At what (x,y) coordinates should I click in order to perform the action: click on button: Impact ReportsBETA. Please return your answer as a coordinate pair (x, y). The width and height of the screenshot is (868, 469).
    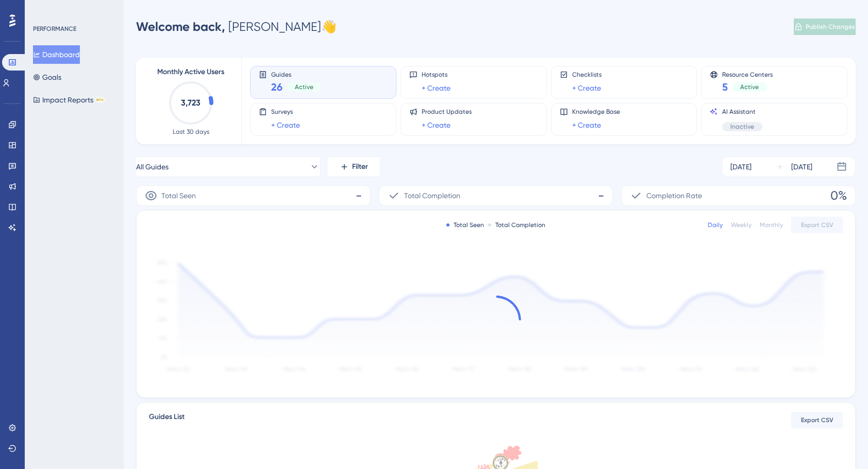
    Looking at the image, I should click on (69, 100).